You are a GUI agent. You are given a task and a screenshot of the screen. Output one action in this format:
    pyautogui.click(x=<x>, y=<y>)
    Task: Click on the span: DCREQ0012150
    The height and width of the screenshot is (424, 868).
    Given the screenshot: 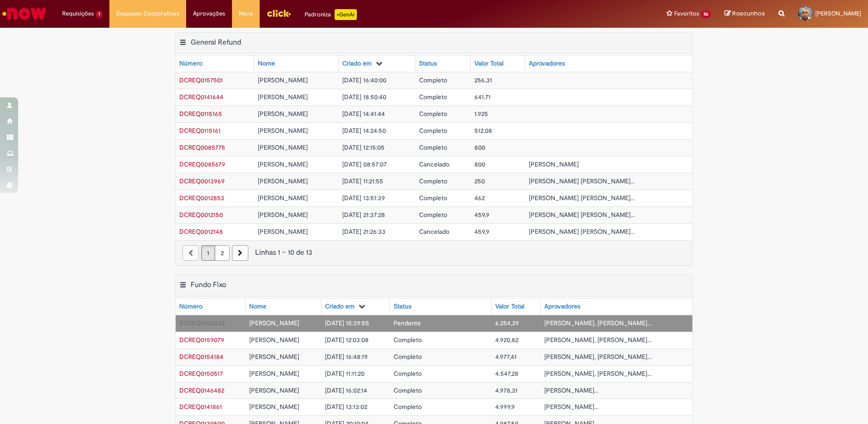 What is the action you would take?
    pyautogui.click(x=201, y=215)
    